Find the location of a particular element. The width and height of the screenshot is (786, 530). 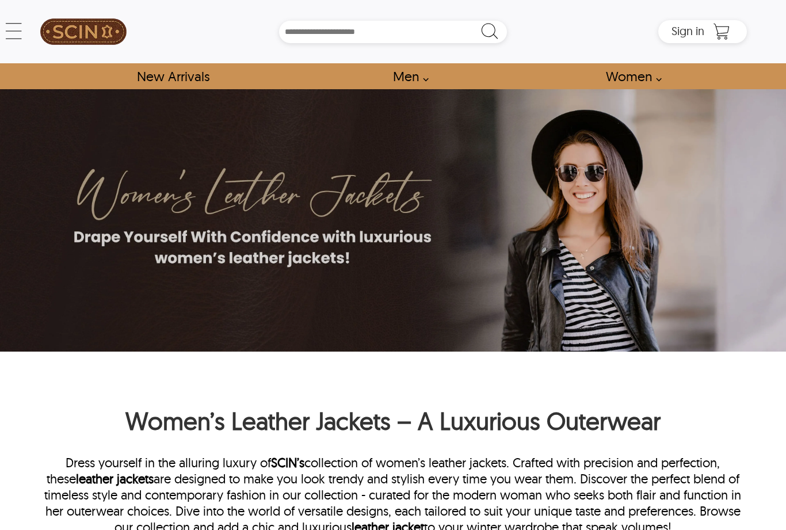

a: SCIN is located at coordinates (83, 32).